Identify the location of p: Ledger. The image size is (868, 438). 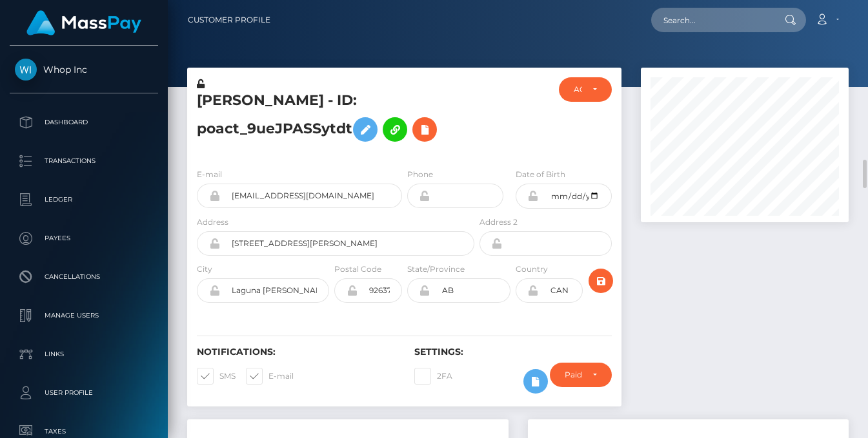
(84, 200).